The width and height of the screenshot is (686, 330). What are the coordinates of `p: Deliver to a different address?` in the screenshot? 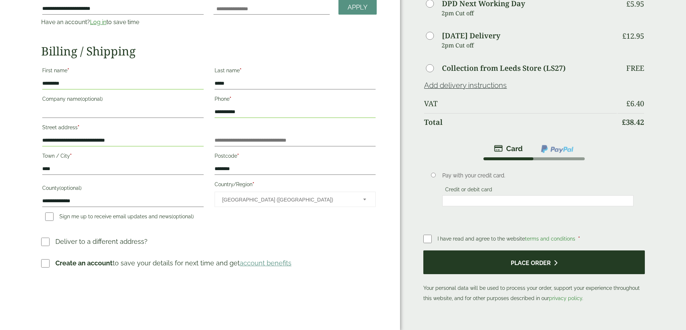 It's located at (101, 241).